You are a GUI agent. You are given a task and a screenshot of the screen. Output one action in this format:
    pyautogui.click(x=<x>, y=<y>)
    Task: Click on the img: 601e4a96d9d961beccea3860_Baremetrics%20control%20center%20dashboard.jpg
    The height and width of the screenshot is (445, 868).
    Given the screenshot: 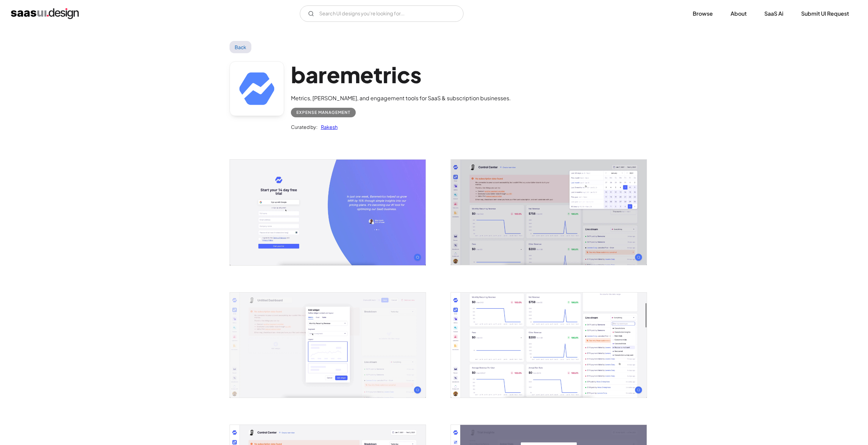 What is the action you would take?
    pyautogui.click(x=549, y=345)
    